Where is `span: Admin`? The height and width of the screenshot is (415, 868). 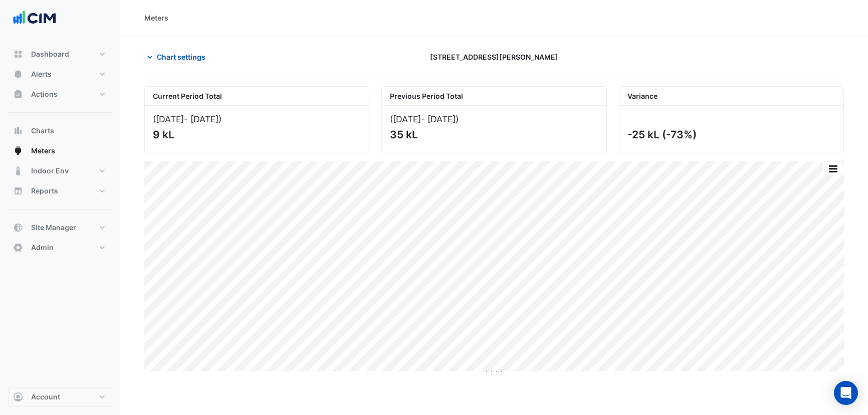
span: Admin is located at coordinates (42, 248).